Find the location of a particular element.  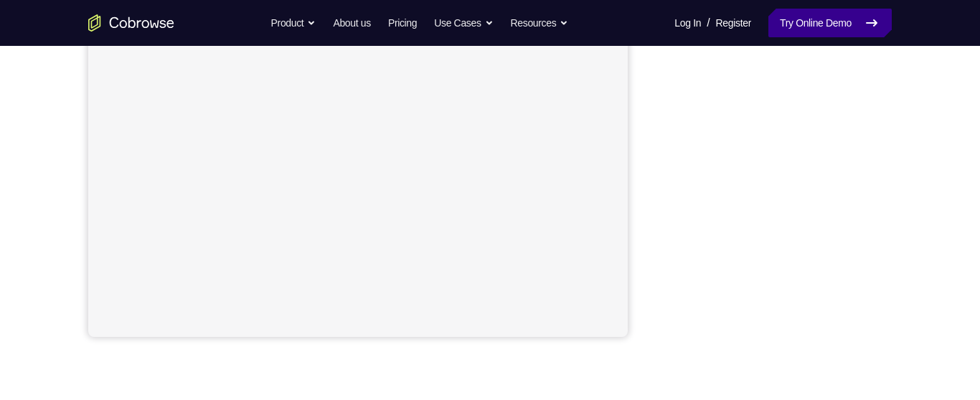

a: About us is located at coordinates (352, 23).